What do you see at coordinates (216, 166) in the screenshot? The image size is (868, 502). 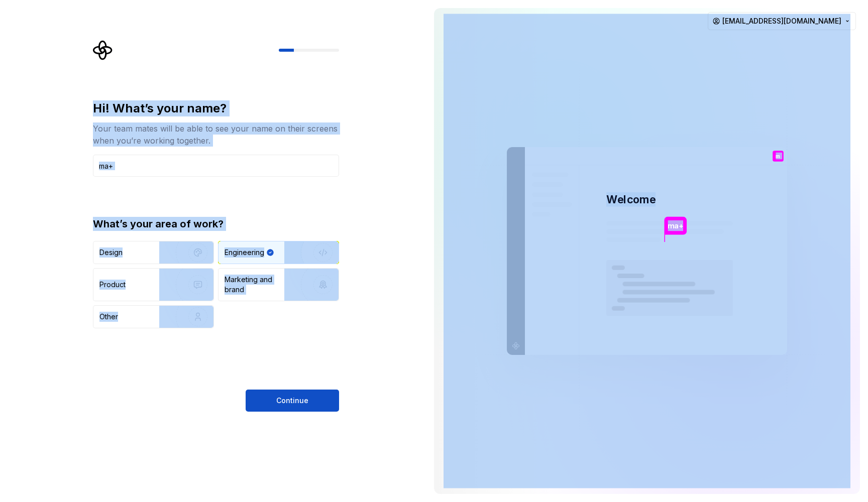 I see `input: Han Solo` at bounding box center [216, 166].